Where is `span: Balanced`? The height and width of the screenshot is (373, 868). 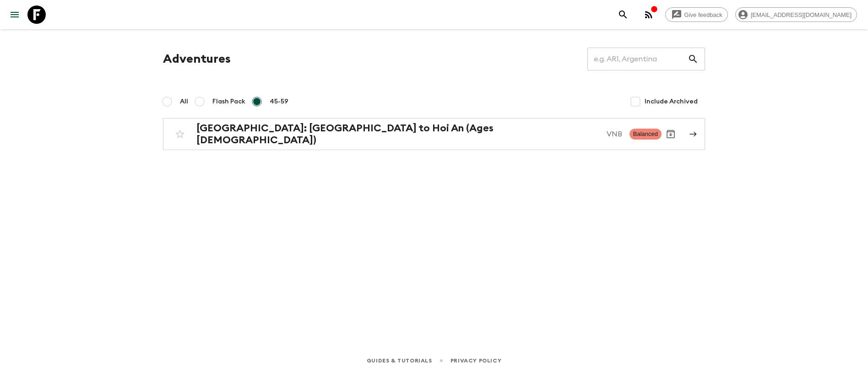
span: Balanced is located at coordinates (646, 134).